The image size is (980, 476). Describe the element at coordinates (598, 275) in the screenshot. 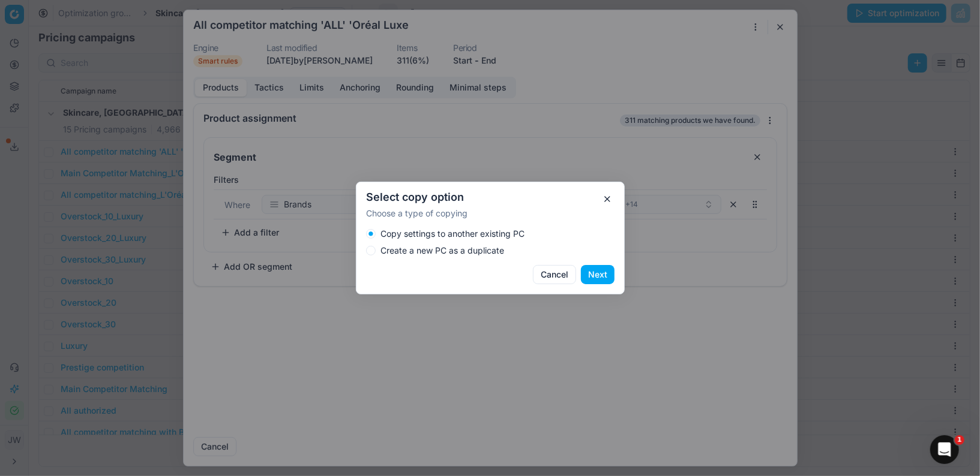

I see `button: Next` at that location.